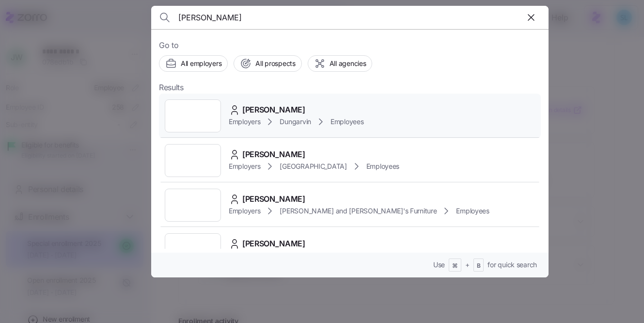 The width and height of the screenshot is (644, 323). I want to click on span: Use, so click(439, 265).